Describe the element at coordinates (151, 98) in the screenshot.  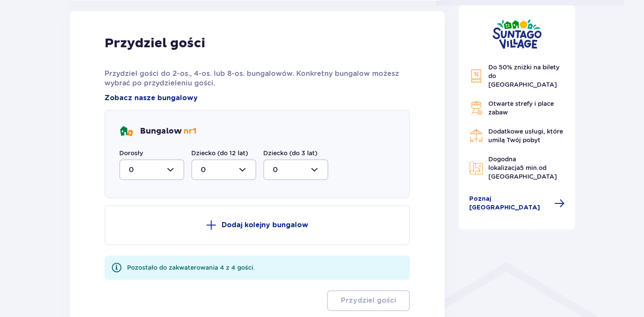
I see `a: Zobacz nasze bungalowy` at that location.